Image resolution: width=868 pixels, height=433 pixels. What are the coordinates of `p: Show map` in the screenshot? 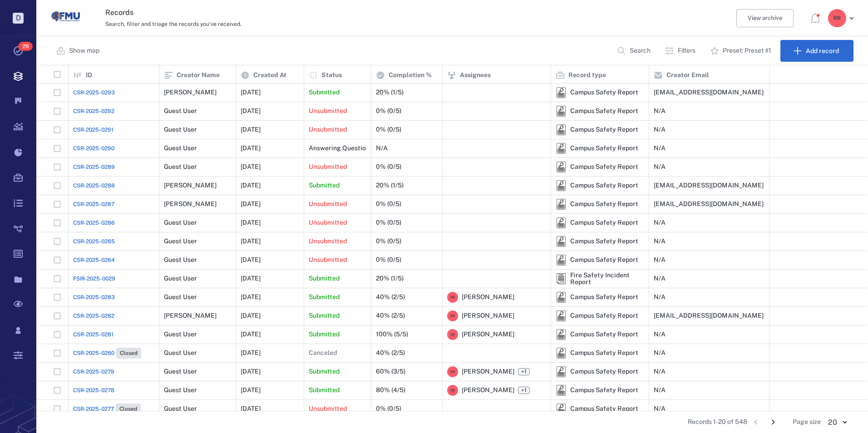 It's located at (84, 51).